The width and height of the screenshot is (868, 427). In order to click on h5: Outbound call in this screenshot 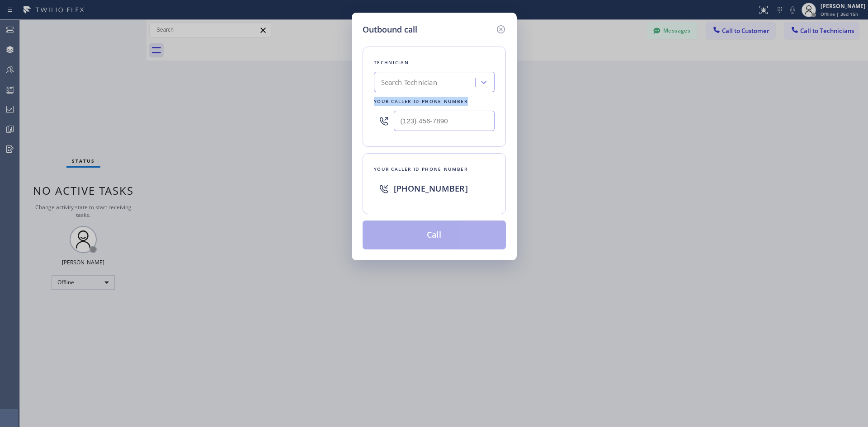, I will do `click(389, 29)`.